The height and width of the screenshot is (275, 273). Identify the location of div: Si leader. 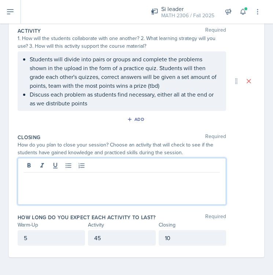
(188, 9).